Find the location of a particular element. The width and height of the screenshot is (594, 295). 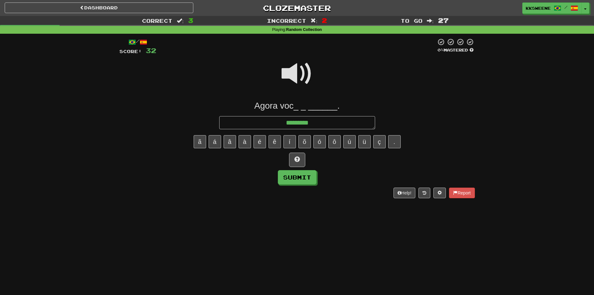

span: 0 % is located at coordinates (441, 50).